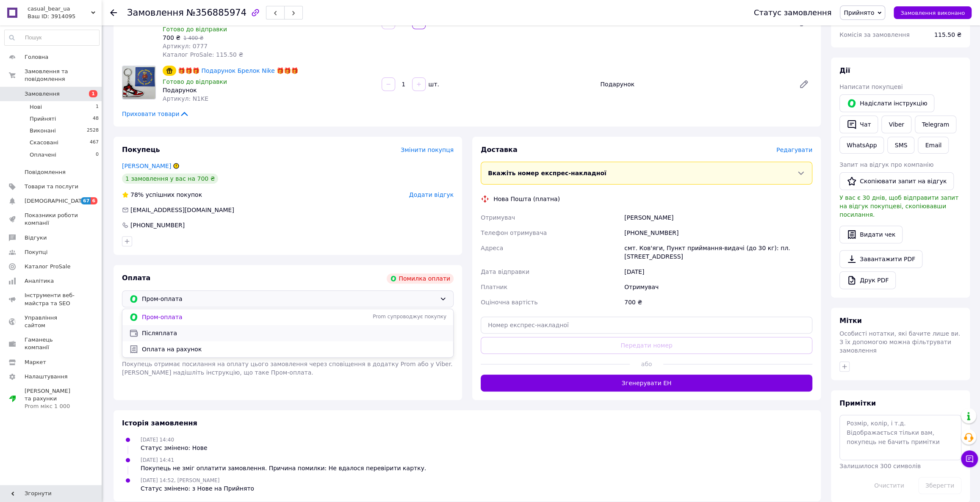 Image resolution: width=980 pixels, height=502 pixels. Describe the element at coordinates (859, 124) in the screenshot. I see `button: Чат` at that location.